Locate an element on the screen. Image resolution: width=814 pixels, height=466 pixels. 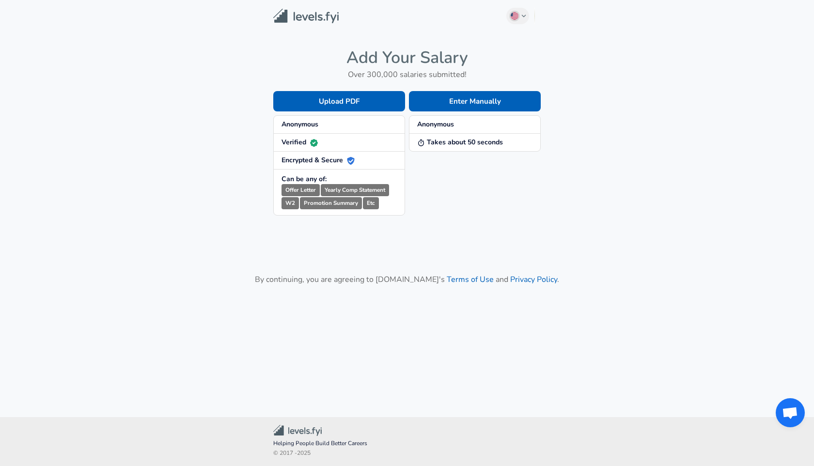
strong: Takes about 50 seconds is located at coordinates (460, 142).